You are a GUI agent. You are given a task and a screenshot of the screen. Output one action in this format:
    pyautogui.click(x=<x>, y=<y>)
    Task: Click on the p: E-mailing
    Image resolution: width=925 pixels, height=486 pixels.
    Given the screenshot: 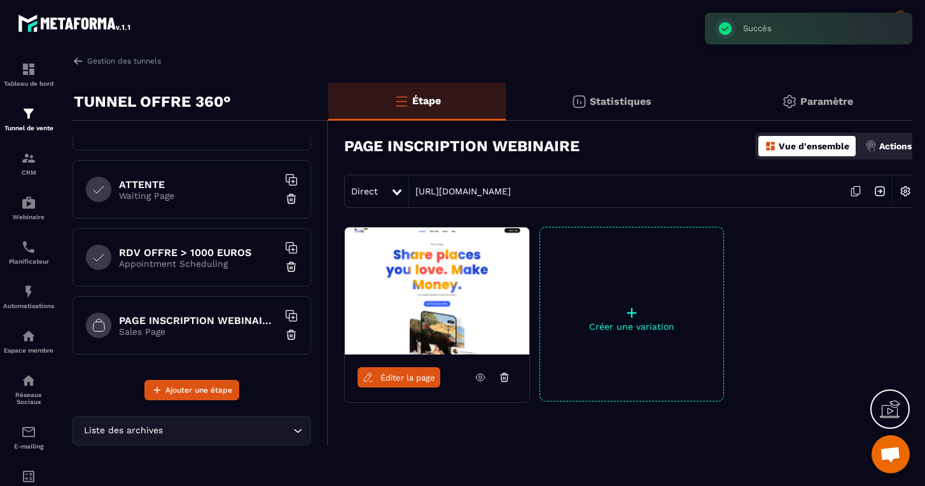 What is the action you would take?
    pyautogui.click(x=29, y=446)
    